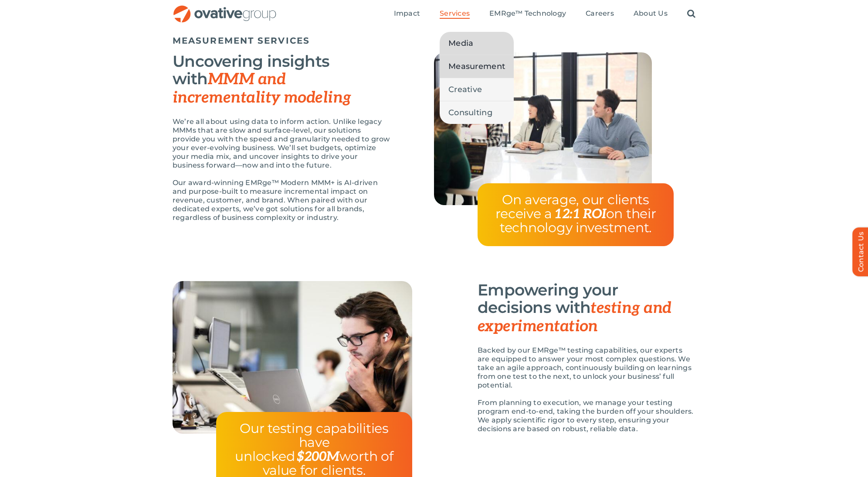 This screenshot has height=477, width=868. I want to click on span: 12:1 ROI, so click(580, 214).